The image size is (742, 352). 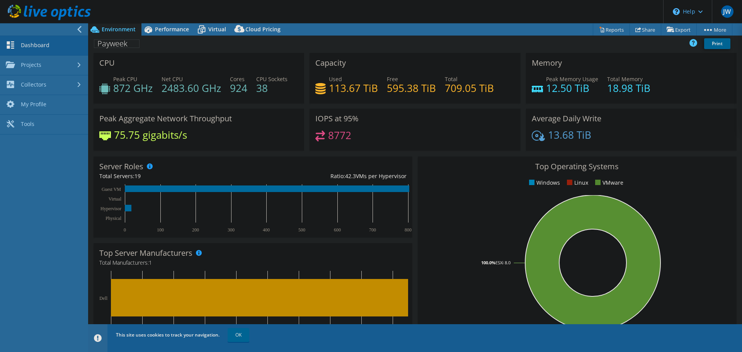 I want to click on div: Total Servers:, so click(x=176, y=176).